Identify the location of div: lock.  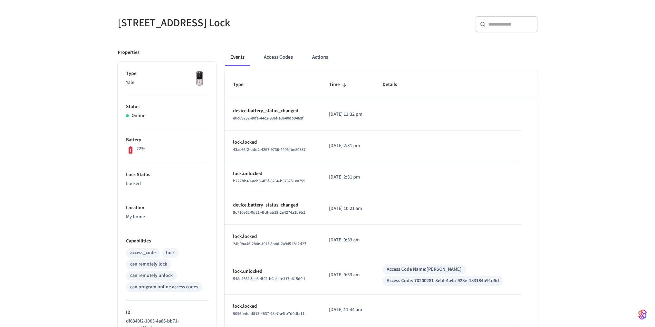
(170, 253).